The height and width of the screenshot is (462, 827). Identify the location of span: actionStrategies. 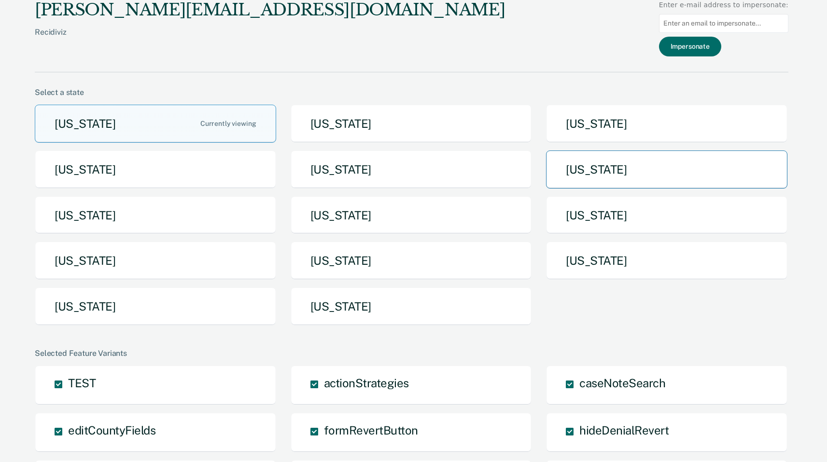
(366, 383).